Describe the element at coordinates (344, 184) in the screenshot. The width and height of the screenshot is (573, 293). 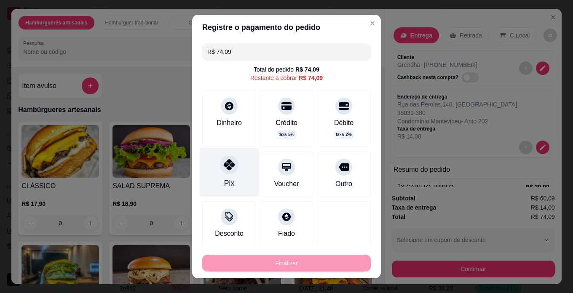
I see `div: Outro` at that location.